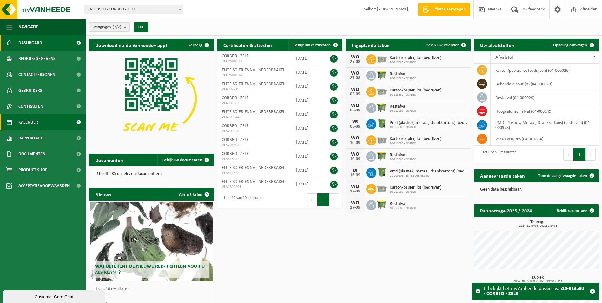 Image resolution: width=602 pixels, height=303 pixels. Describe the element at coordinates (403, 155) in the screenshot. I see `span: Restafval` at that location.